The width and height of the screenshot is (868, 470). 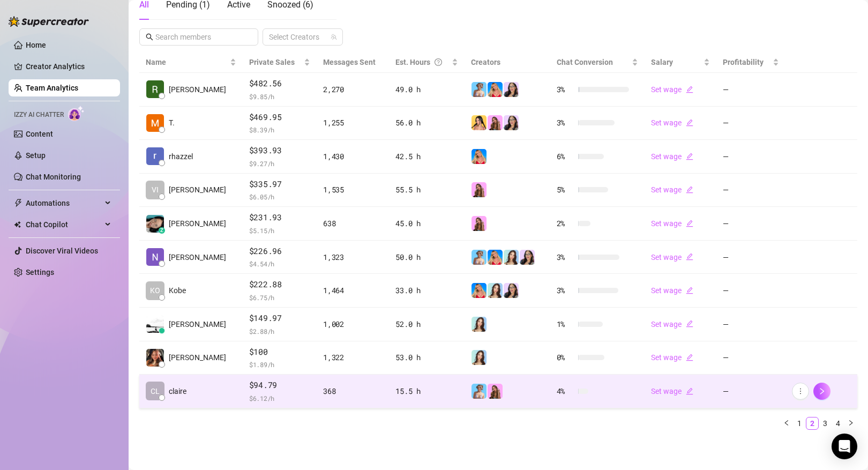 What do you see at coordinates (155, 357) in the screenshot?
I see `img: Aliyah Espiritu` at bounding box center [155, 357].